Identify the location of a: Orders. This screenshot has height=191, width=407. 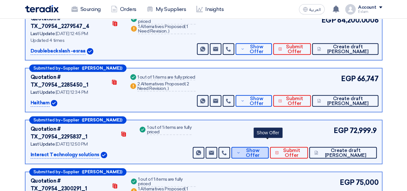
(124, 9).